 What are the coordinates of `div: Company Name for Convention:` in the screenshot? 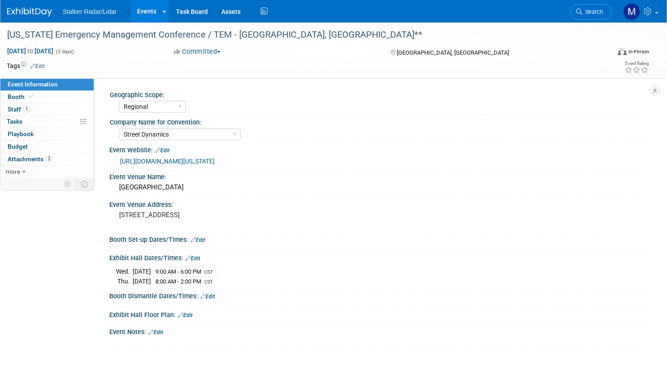 It's located at (377, 121).